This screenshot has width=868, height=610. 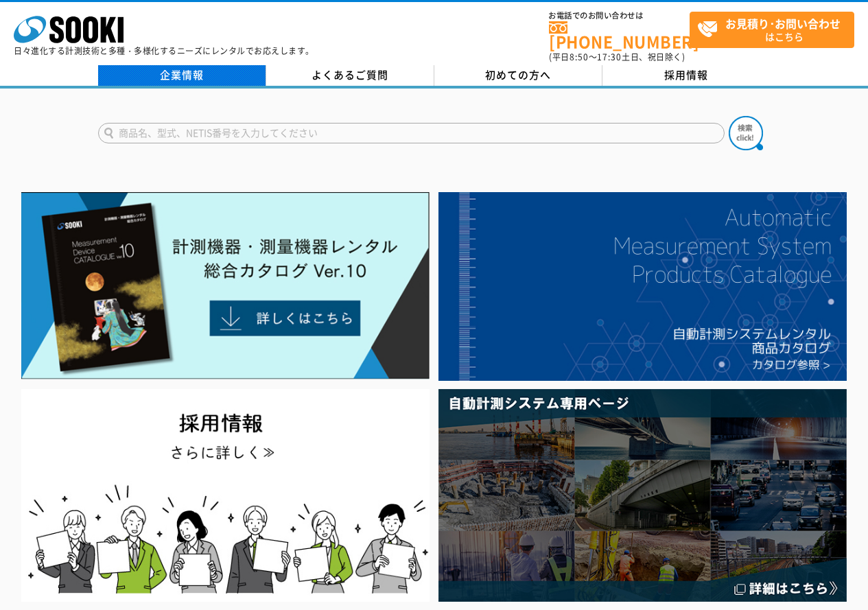 I want to click on span: 17:30, so click(x=610, y=57).